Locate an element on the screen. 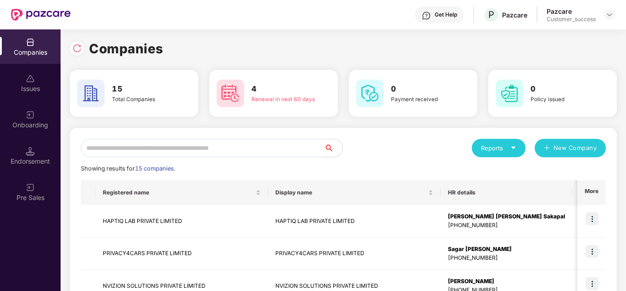  h3: 15 is located at coordinates (144, 89).